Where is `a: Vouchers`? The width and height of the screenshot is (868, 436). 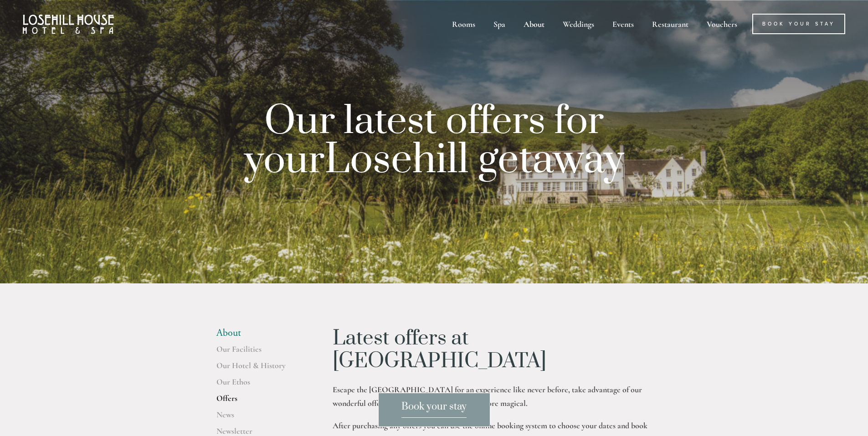
a: Vouchers is located at coordinates (722, 24).